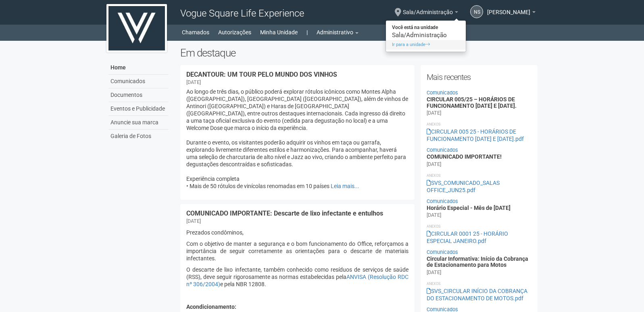 This screenshot has width=644, height=312. Describe the element at coordinates (478, 261) in the screenshot. I see `a: Circular Informativa: Início da Cobrança de Estacionamento para Motos` at that location.